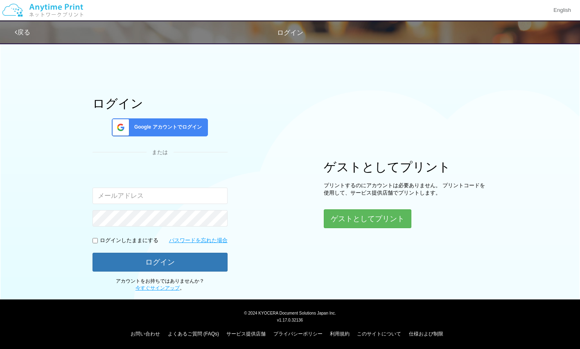 This screenshot has width=580, height=349. Describe the element at coordinates (160, 285) in the screenshot. I see `p: アカウントをお持ちではありませんか？` at that location.